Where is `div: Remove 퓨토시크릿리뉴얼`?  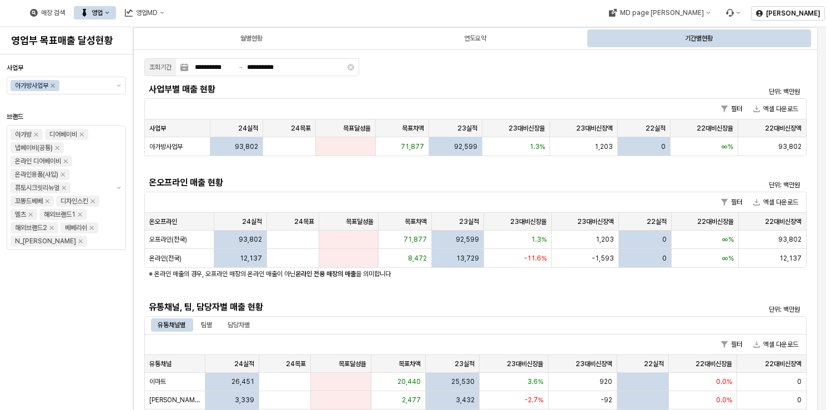
div: Remove 퓨토시크릿리뉴얼 is located at coordinates (64, 188).